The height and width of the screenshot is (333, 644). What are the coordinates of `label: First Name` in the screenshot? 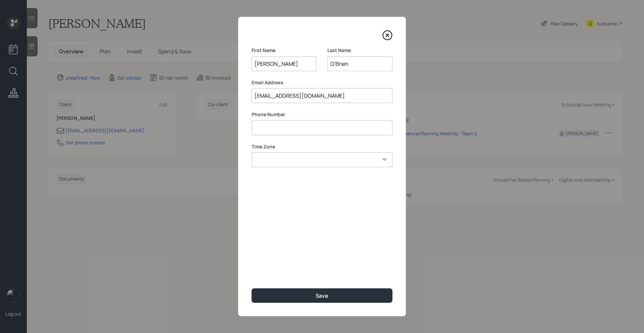 It's located at (284, 50).